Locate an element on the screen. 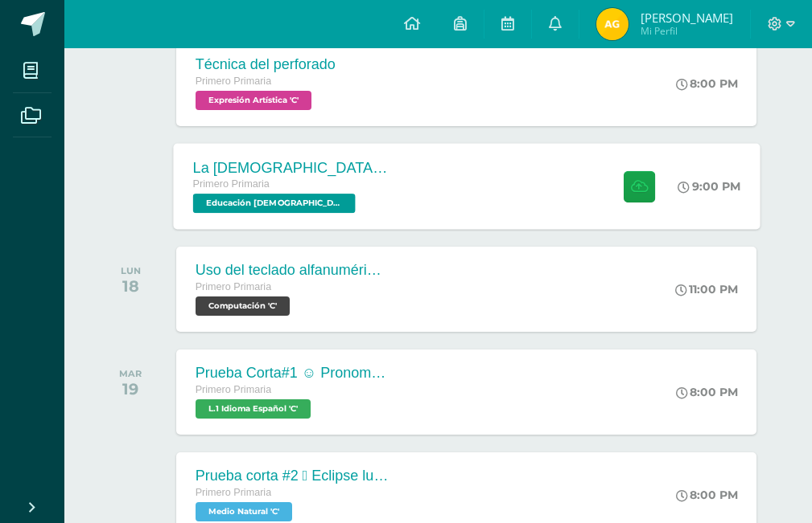 Image resolution: width=812 pixels, height=523 pixels. span: Mi Perfil is located at coordinates (686, 31).